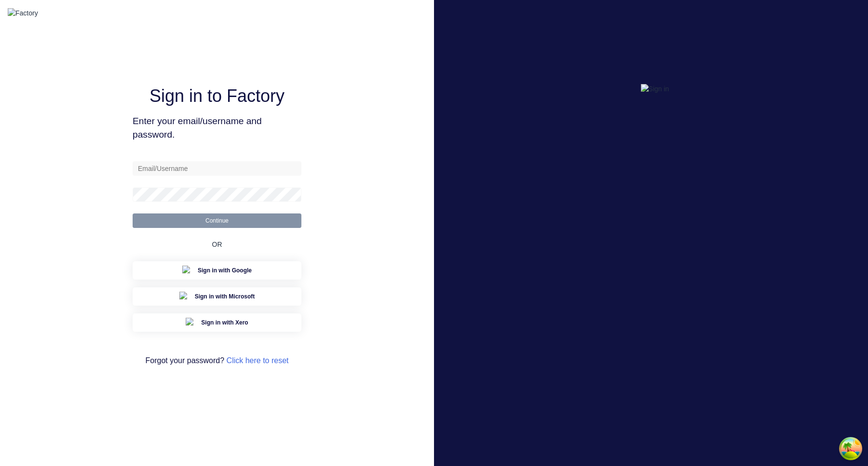 The width and height of the screenshot is (868, 466). I want to click on span: Sign in with Microsoft, so click(225, 296).